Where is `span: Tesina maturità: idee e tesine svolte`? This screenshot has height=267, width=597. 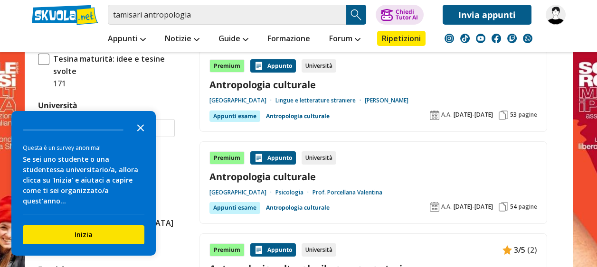
span: Tesina maturità: idee e tesine svolte is located at coordinates (112, 65).